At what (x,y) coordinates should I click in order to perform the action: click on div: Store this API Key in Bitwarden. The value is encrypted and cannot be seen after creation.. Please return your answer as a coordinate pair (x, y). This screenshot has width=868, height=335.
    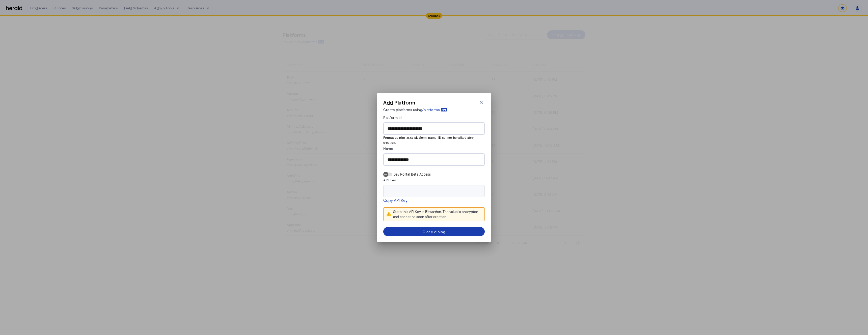
    Looking at the image, I should click on (437, 214).